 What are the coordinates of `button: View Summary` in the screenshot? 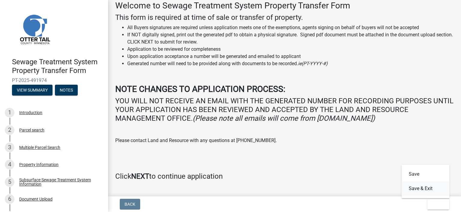 It's located at (32, 90).